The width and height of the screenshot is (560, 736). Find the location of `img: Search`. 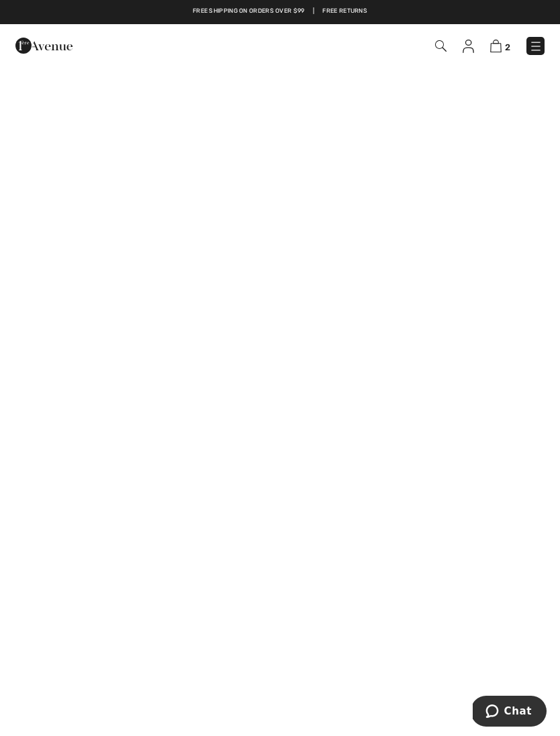

img: Search is located at coordinates (440, 46).